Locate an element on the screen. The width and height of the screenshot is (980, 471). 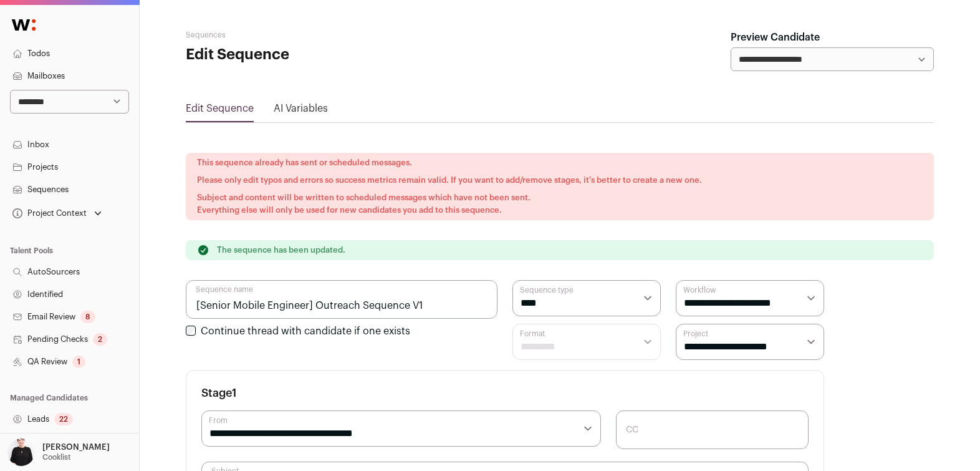
label: Preview Candidate is located at coordinates (775, 38).